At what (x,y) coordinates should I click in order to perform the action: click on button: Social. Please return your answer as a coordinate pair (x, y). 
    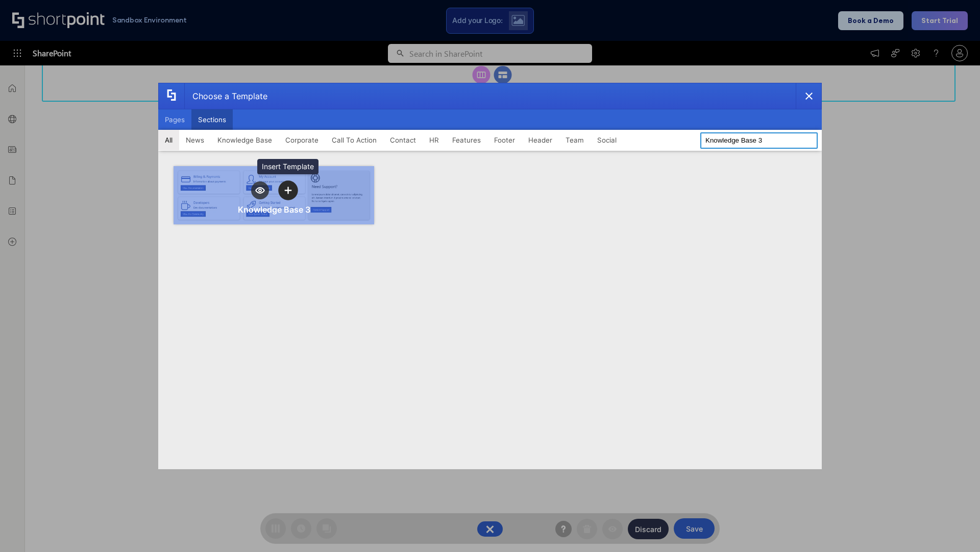
    Looking at the image, I should click on (607, 140).